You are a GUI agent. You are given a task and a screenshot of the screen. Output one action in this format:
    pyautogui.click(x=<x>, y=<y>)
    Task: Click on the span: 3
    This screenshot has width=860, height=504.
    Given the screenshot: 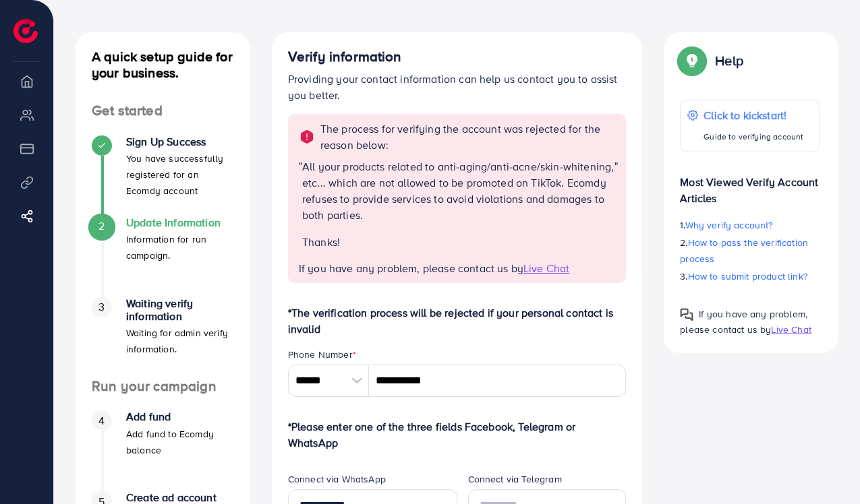 What is the action you would take?
    pyautogui.click(x=101, y=306)
    